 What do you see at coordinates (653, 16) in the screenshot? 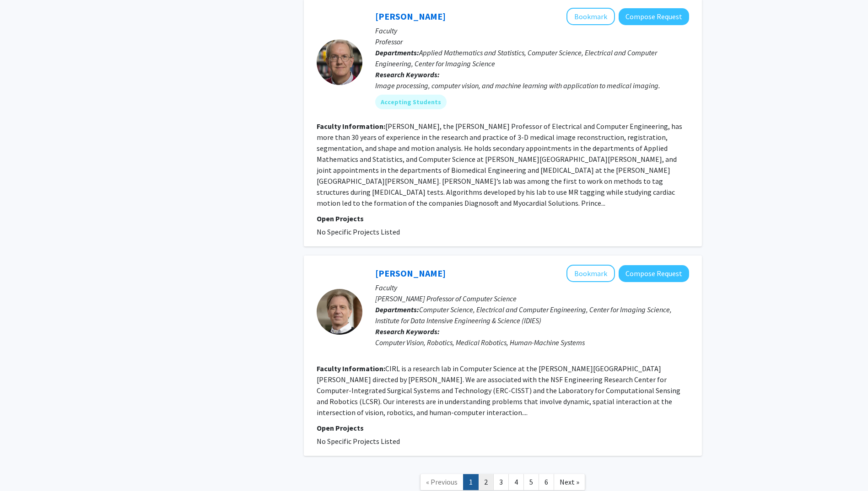
I see `button: Compose Request to Jerry Prince` at bounding box center [653, 16].